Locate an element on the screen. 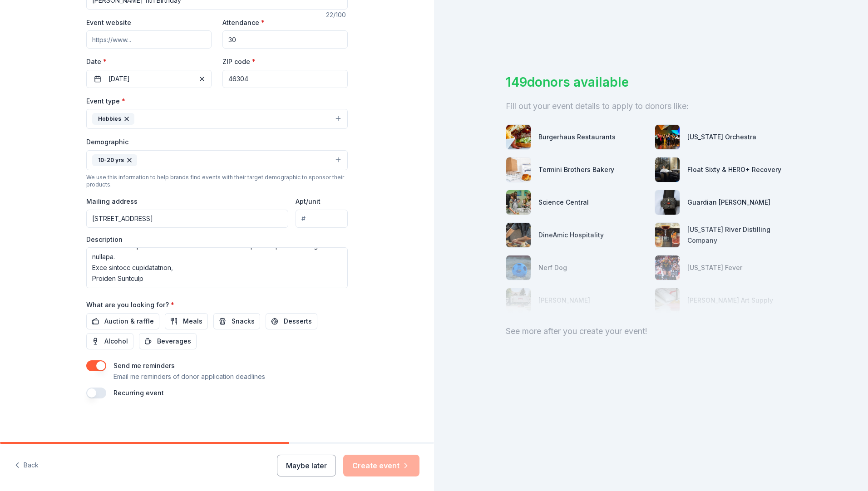 Image resolution: width=868 pixels, height=491 pixels. button: 10-20 yrs is located at coordinates (217, 160).